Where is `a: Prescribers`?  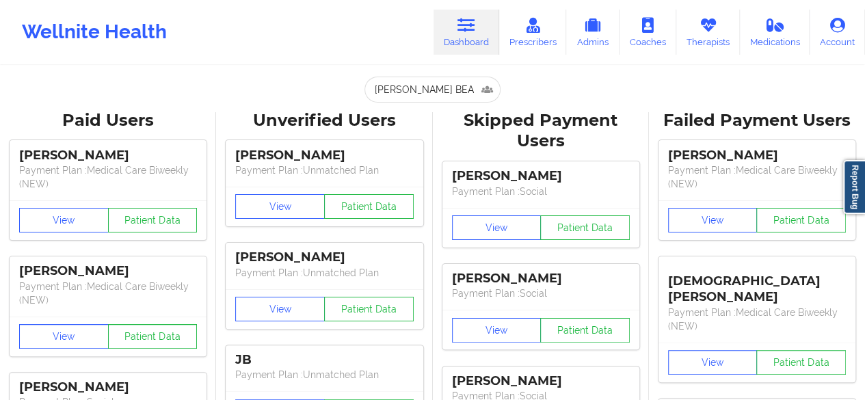 a: Prescribers is located at coordinates (533, 32).